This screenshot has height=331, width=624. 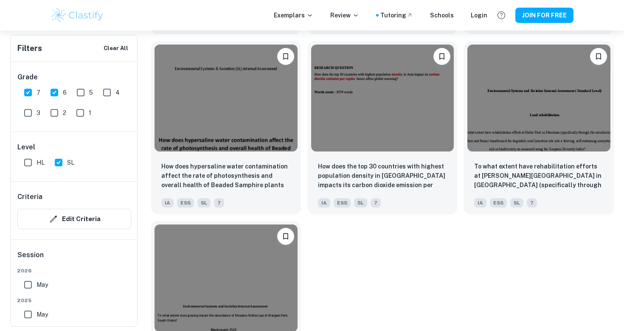 What do you see at coordinates (479, 15) in the screenshot?
I see `div: Login` at bounding box center [479, 15].